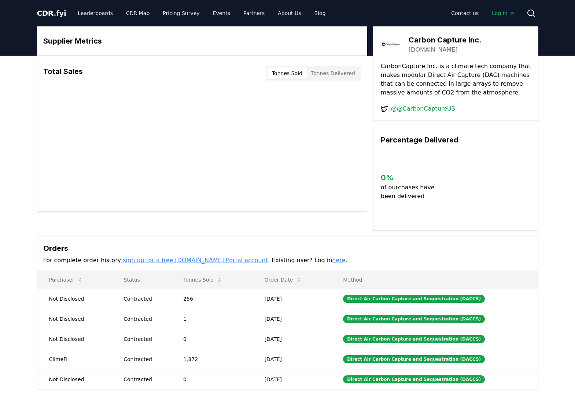 The image size is (575, 405). Describe the element at coordinates (283, 280) in the screenshot. I see `button: Order Date` at that location.